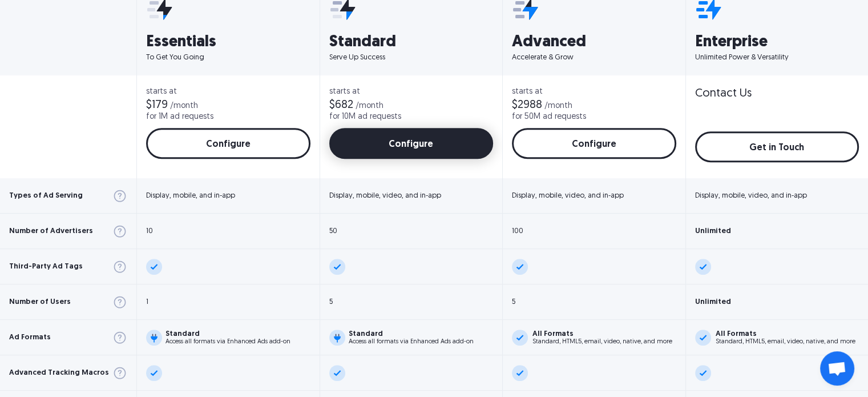 The width and height of the screenshot is (868, 397). What do you see at coordinates (30, 337) in the screenshot?
I see `div: Ad Formats` at bounding box center [30, 337].